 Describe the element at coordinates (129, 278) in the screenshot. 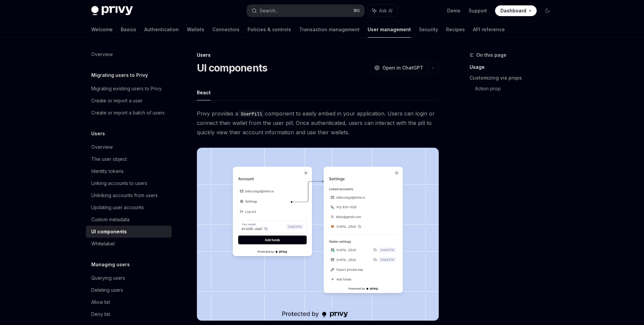

I see `a: Querying users` at that location.